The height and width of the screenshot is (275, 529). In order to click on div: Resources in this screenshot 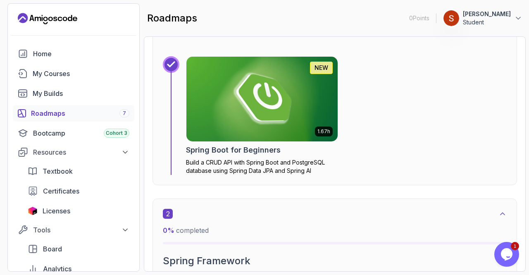, I will do `click(81, 152)`.